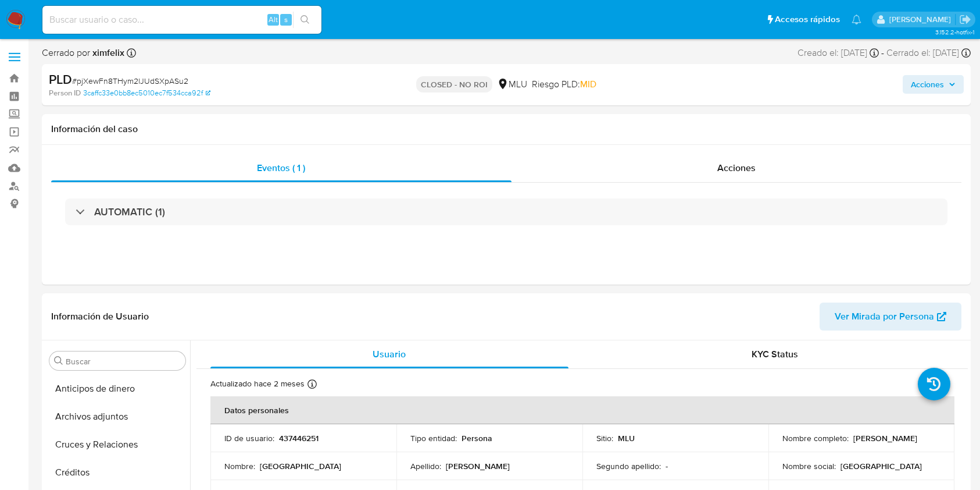  I want to click on h1: Información del caso, so click(506, 129).